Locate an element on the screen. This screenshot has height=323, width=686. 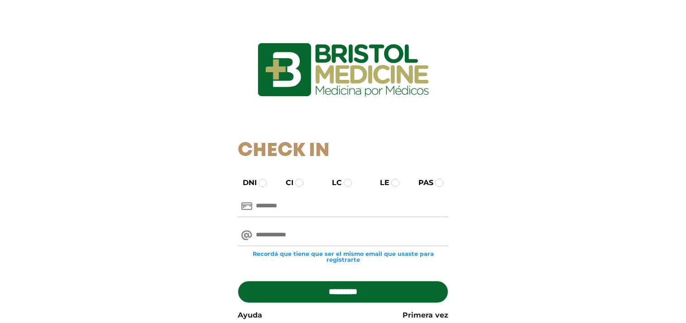
label: LE is located at coordinates (380, 183).